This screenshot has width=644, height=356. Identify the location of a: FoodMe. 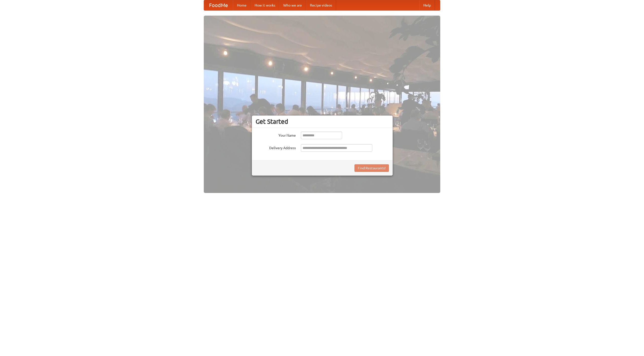
(218, 5).